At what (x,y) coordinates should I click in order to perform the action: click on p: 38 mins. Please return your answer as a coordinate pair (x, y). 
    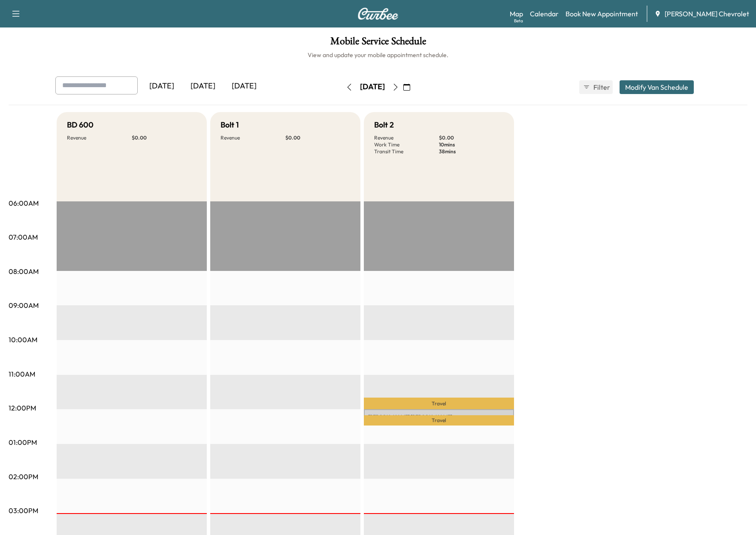
    Looking at the image, I should click on (471, 152).